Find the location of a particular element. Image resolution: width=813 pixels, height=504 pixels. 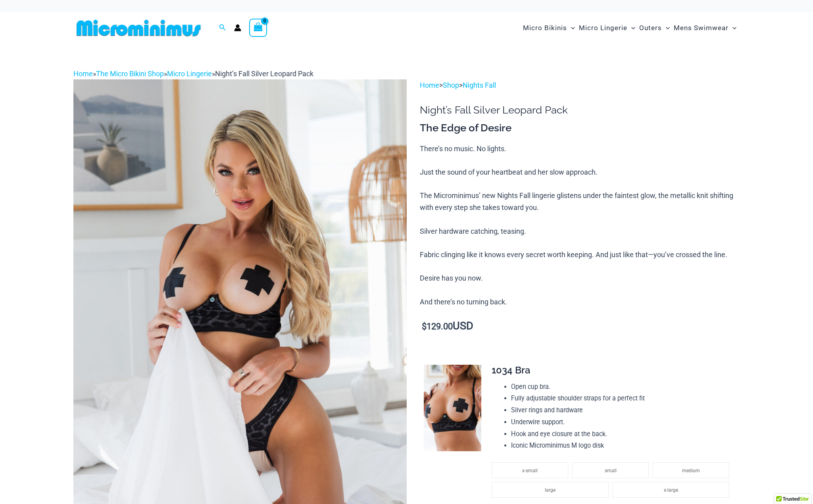

p: There’s no music. No lights. Just the sound of your heartbeat and her slow approach. The Micromin... is located at coordinates (580, 225).